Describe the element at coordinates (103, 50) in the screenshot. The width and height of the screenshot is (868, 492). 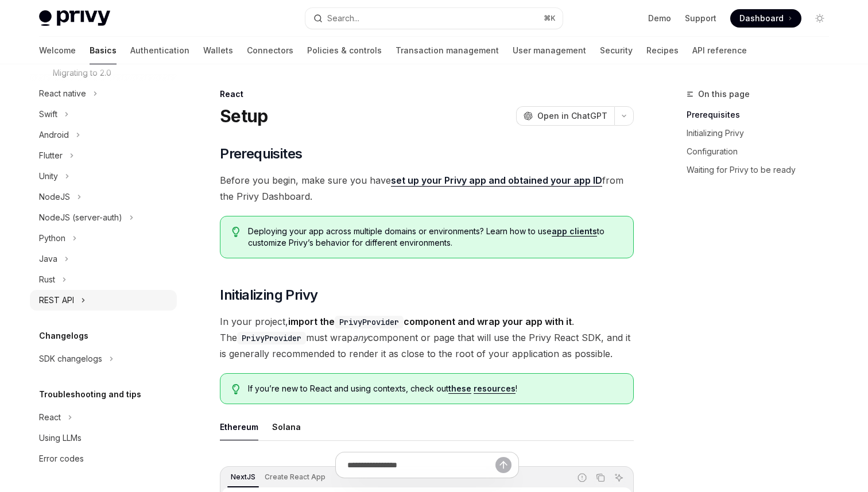
I see `a: Basics` at that location.